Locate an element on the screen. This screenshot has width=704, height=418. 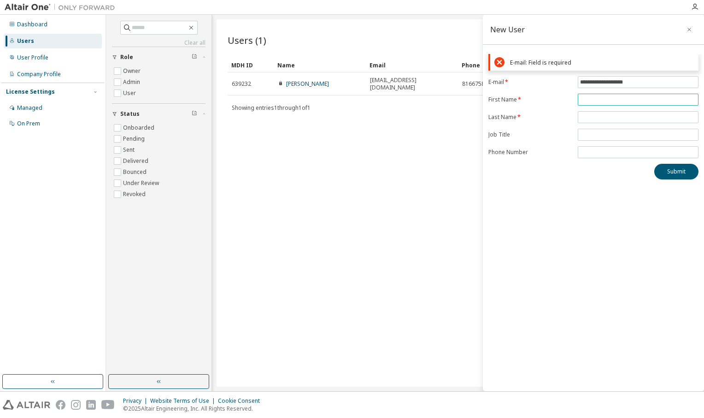
label: Sent is located at coordinates (129, 150).